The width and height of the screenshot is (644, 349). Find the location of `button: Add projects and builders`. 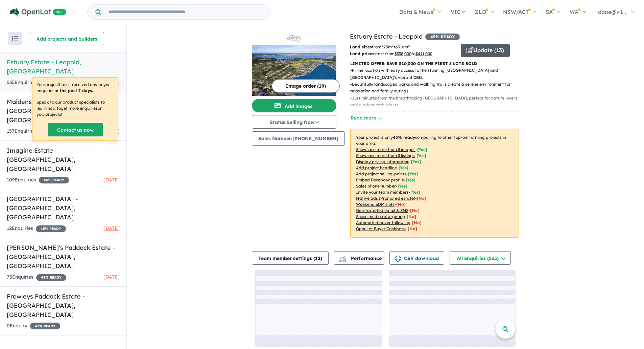

button: Add projects and builders is located at coordinates (67, 38).